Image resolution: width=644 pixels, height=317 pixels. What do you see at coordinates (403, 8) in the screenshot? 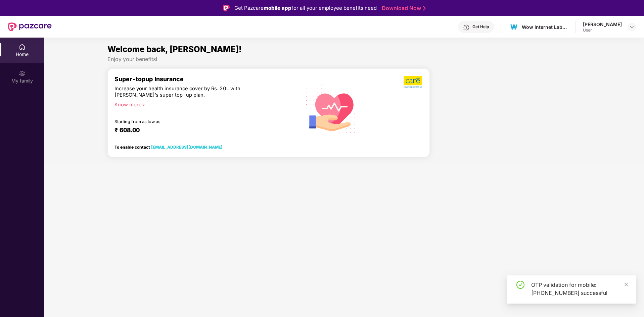
I see `a: Download Now` at bounding box center [403, 8].